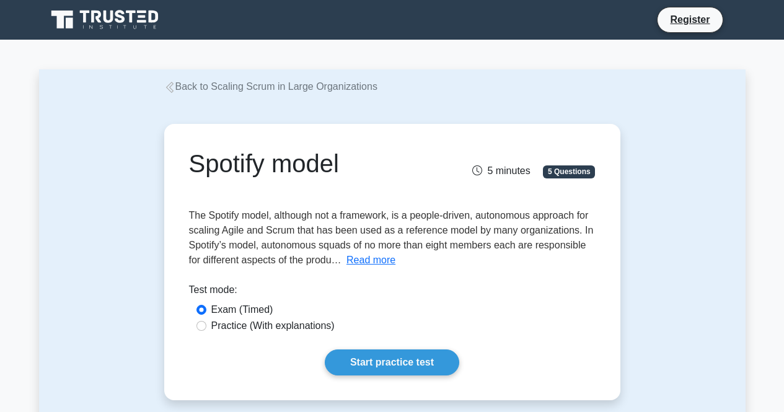  Describe the element at coordinates (690, 19) in the screenshot. I see `a: Register` at that location.